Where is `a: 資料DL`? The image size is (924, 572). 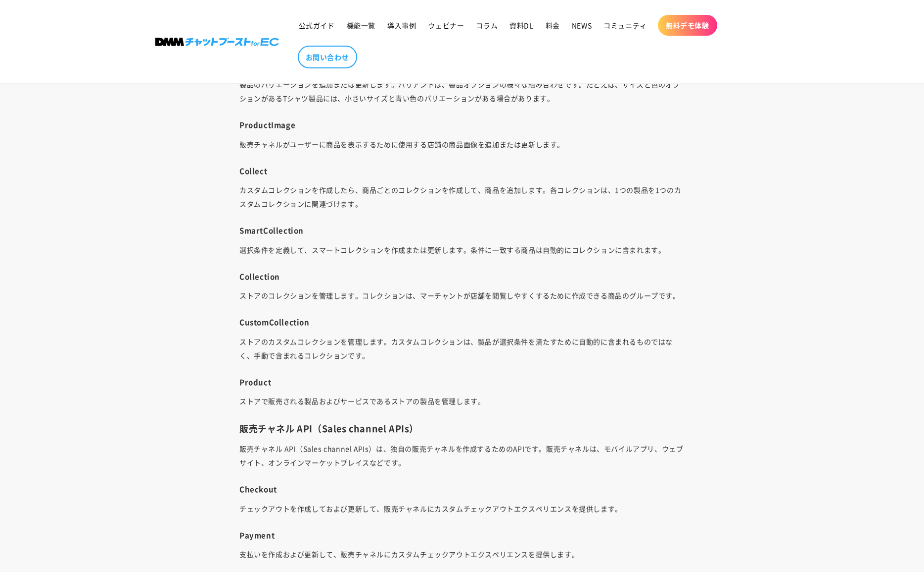
a: 資料DL is located at coordinates (521, 25).